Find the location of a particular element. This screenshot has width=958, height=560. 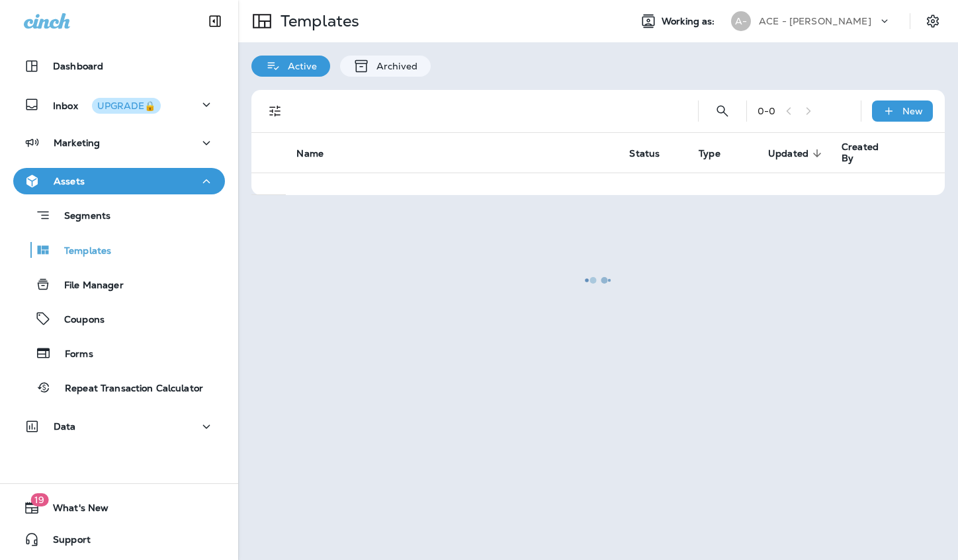

button: Collapse Sidebar is located at coordinates (215, 21).